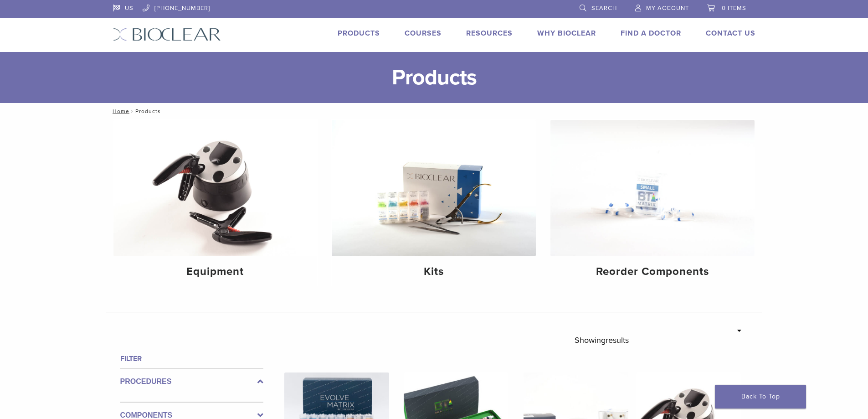 Image resolution: width=868 pixels, height=419 pixels. What do you see at coordinates (730, 33) in the screenshot?
I see `a: Contact Us` at bounding box center [730, 33].